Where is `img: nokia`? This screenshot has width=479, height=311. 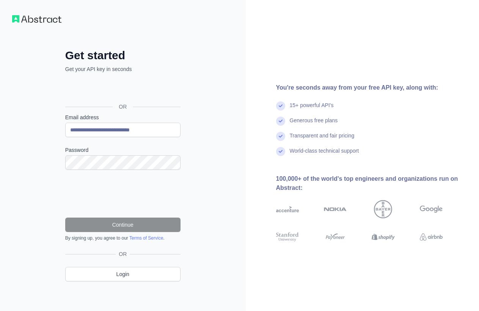 img: nokia is located at coordinates (335, 209).